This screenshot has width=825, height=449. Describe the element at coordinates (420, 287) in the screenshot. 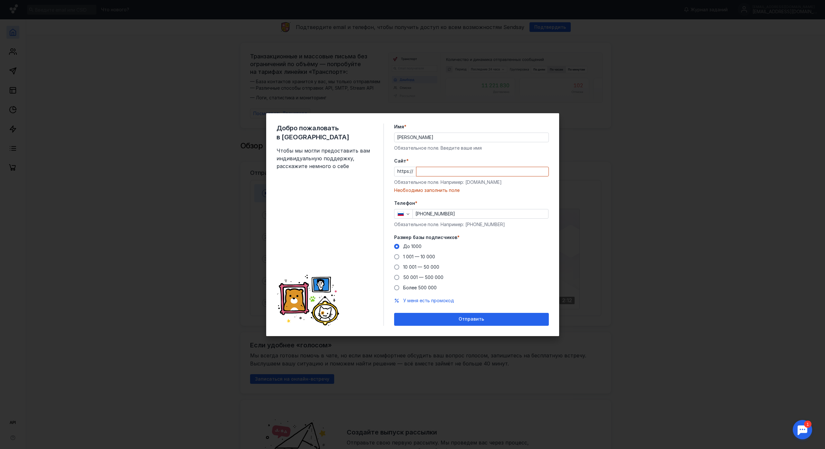

I see `span: Более 500 000` at that location.